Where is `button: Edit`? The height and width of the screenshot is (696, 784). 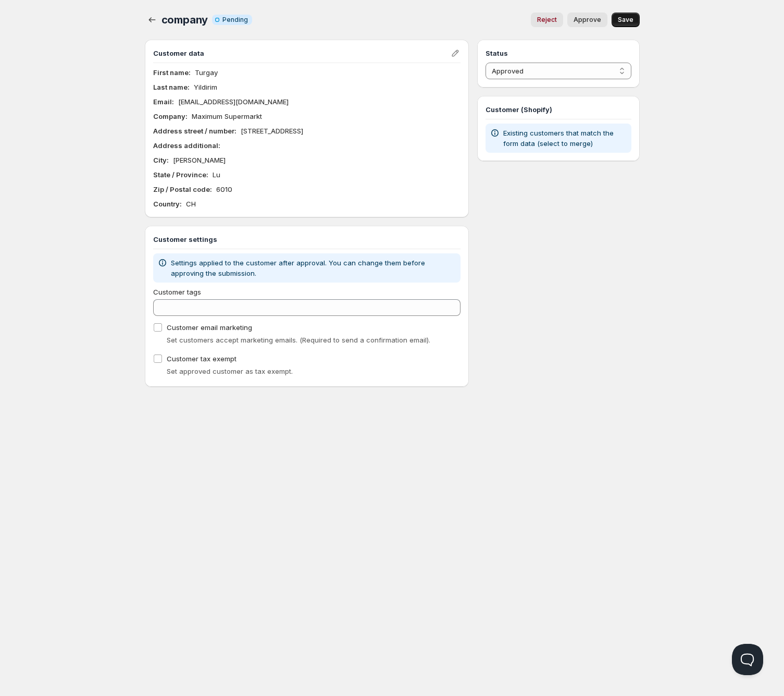 button: Edit is located at coordinates (456, 53).